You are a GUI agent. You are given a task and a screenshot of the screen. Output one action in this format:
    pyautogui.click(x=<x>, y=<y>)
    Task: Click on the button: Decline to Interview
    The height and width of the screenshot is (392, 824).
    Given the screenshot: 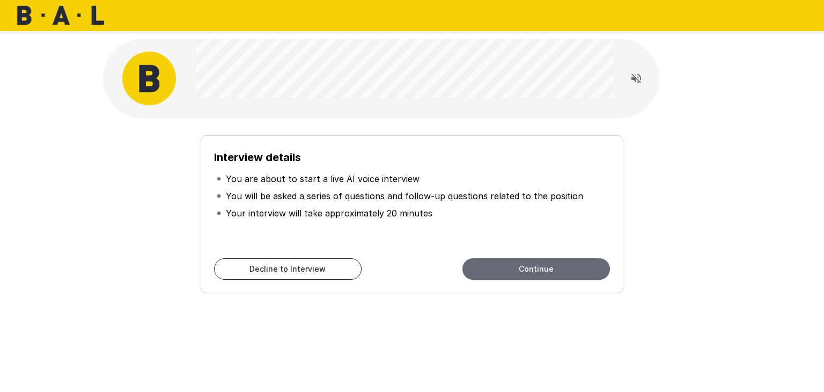 What is the action you would take?
    pyautogui.click(x=288, y=269)
    